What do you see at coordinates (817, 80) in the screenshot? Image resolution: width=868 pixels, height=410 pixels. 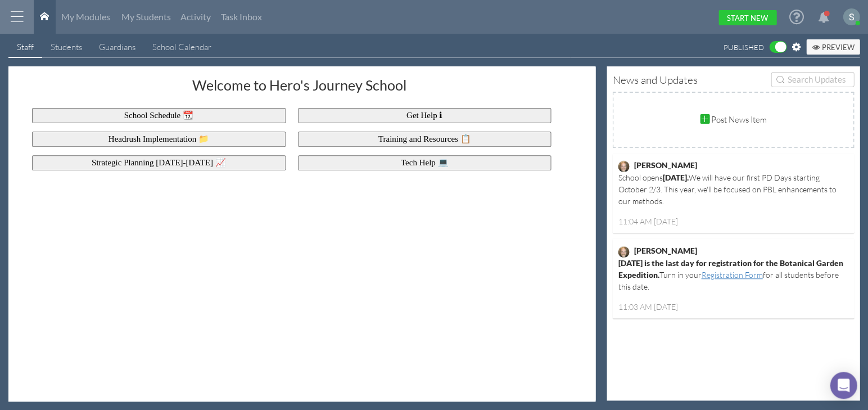 I see `input: Search Updates` at bounding box center [817, 80].